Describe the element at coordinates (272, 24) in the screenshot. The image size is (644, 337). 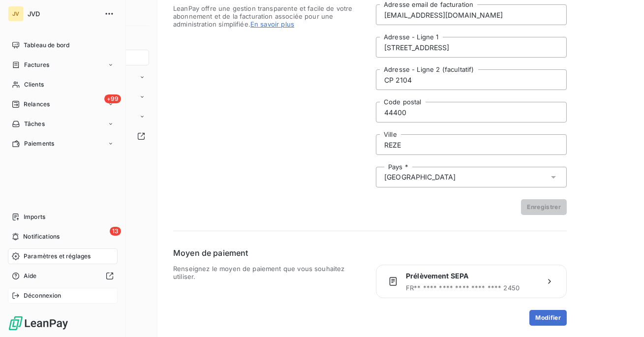
I see `span: En savoir plus` at that location.